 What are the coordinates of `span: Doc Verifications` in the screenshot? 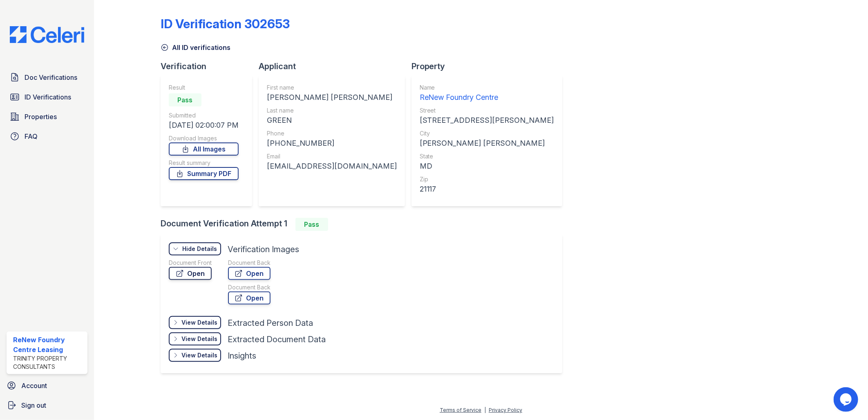 It's located at (51, 78).